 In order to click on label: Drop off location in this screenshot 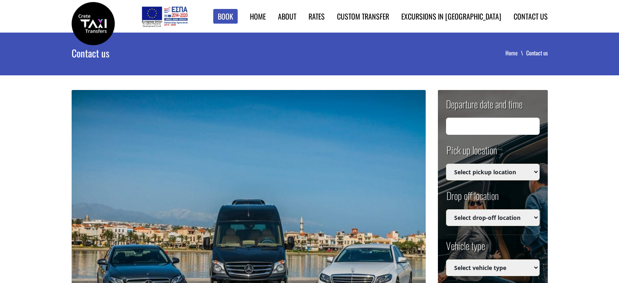, I will do `click(472, 198)`.